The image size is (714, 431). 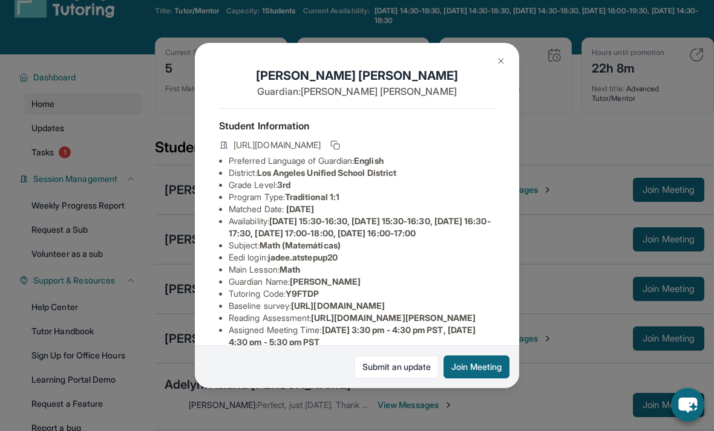 What do you see at coordinates (362, 209) in the screenshot?
I see `li: Matched Date:` at bounding box center [362, 209].